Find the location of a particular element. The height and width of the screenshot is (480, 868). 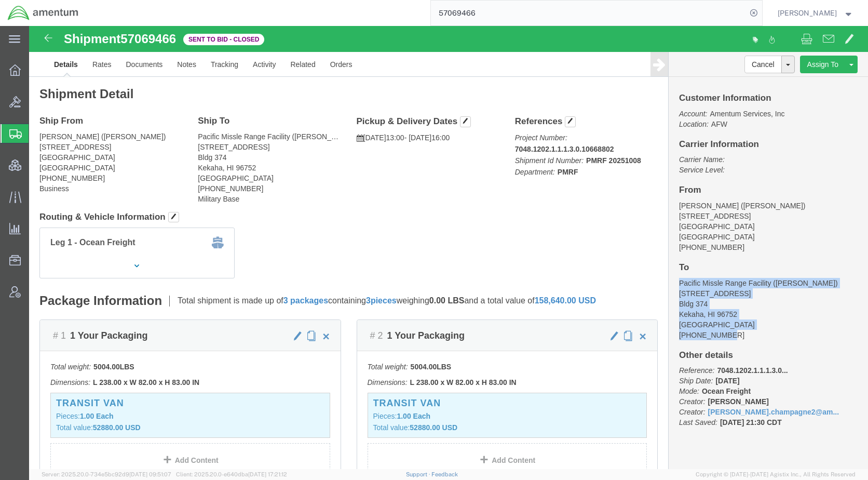

span: Server: 2025.20.0-734e5bc92d9 is located at coordinates (107, 475).